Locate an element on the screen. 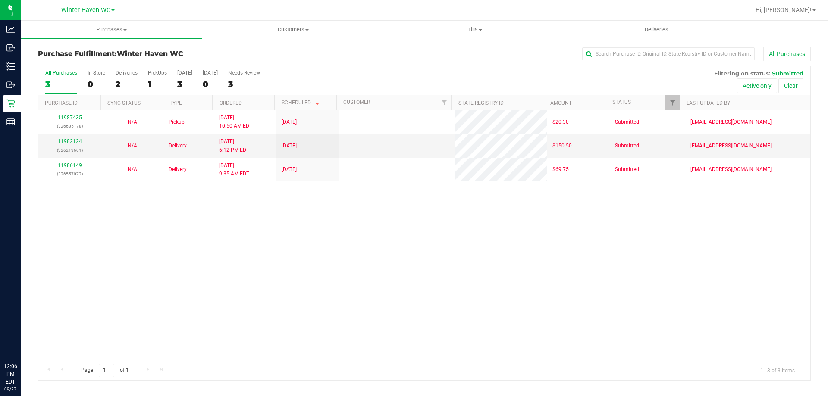 Image resolution: width=828 pixels, height=396 pixels. input: Search Purchase ID, Original ID, State Registry ID or Customer Name... is located at coordinates (668, 54).